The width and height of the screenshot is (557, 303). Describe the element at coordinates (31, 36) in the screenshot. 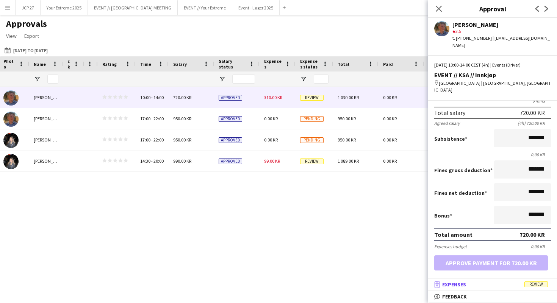

I see `a: Export` at that location.